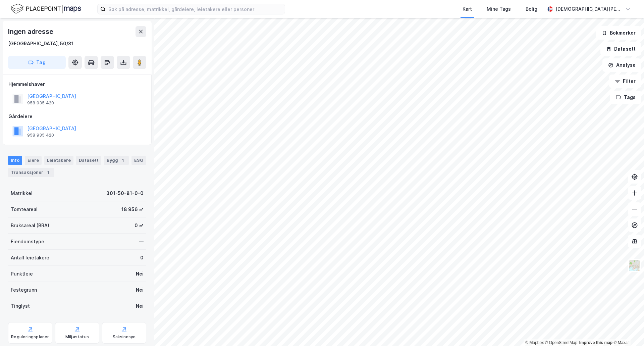  I want to click on div: Ingen adresse, so click(31, 32).